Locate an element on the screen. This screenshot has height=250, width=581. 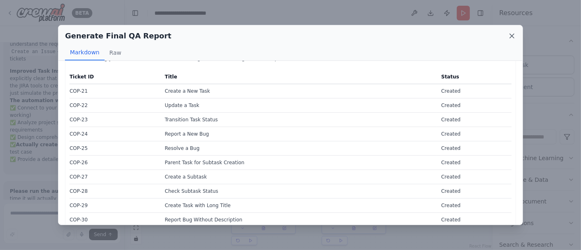
th: Ticket ID is located at coordinates (114, 78).